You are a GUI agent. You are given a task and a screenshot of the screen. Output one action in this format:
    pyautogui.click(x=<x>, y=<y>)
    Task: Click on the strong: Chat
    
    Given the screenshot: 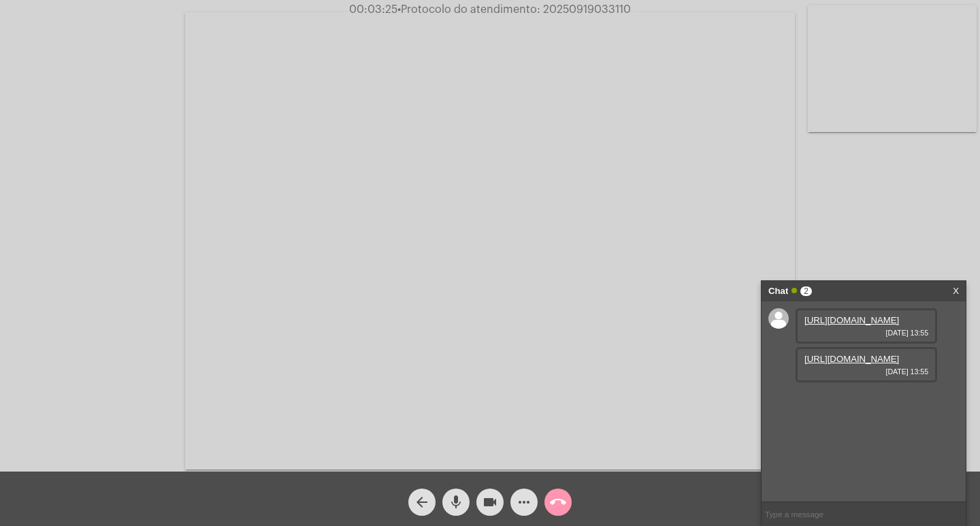 What is the action you would take?
    pyautogui.click(x=778, y=291)
    